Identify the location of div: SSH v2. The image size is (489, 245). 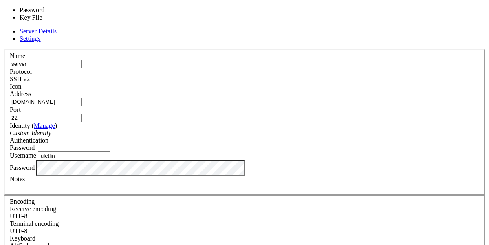
(245, 79).